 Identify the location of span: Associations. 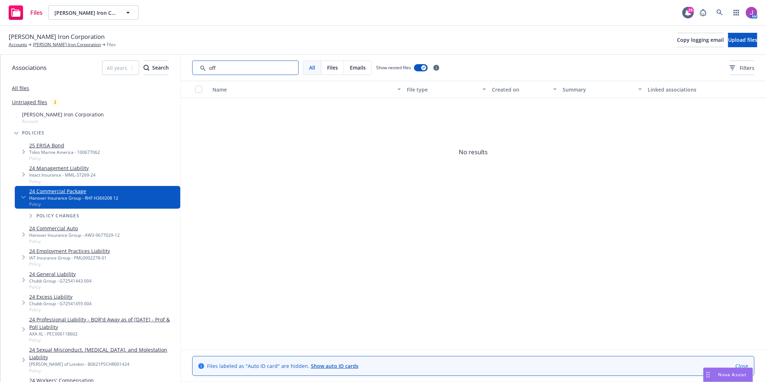
(29, 68).